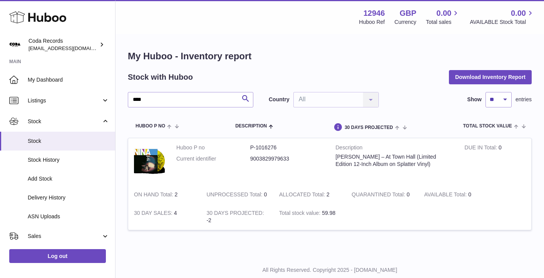  Describe the element at coordinates (502, 22) in the screenshot. I see `span: AVAILABLE Stock Total` at that location.